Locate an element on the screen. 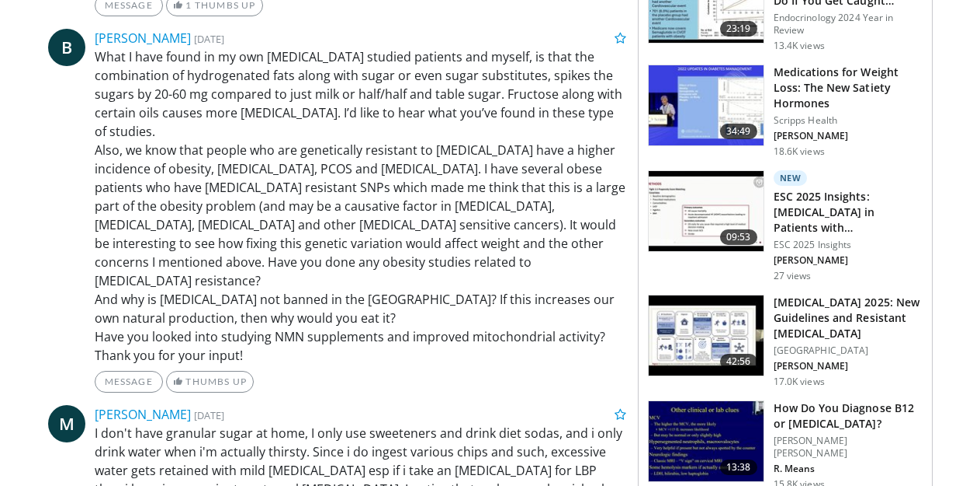 This screenshot has height=486, width=980. p: Scripps Health is located at coordinates (848, 120).